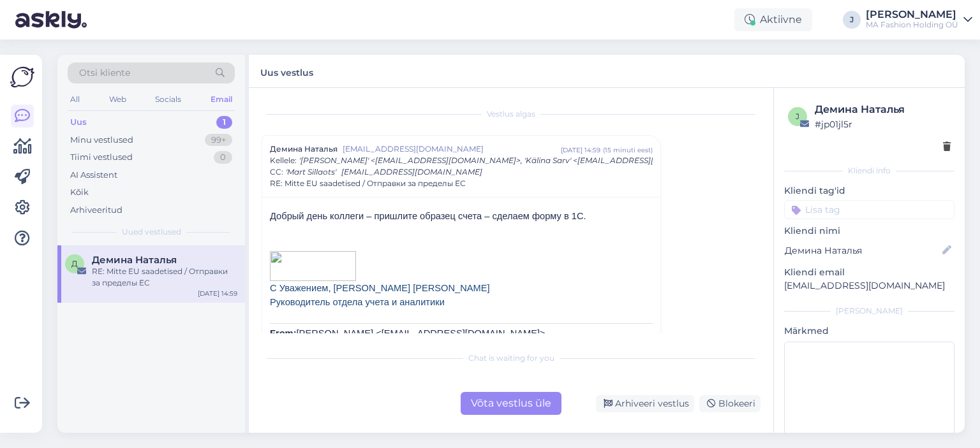  I want to click on div: Võta vestlus üle, so click(511, 403).